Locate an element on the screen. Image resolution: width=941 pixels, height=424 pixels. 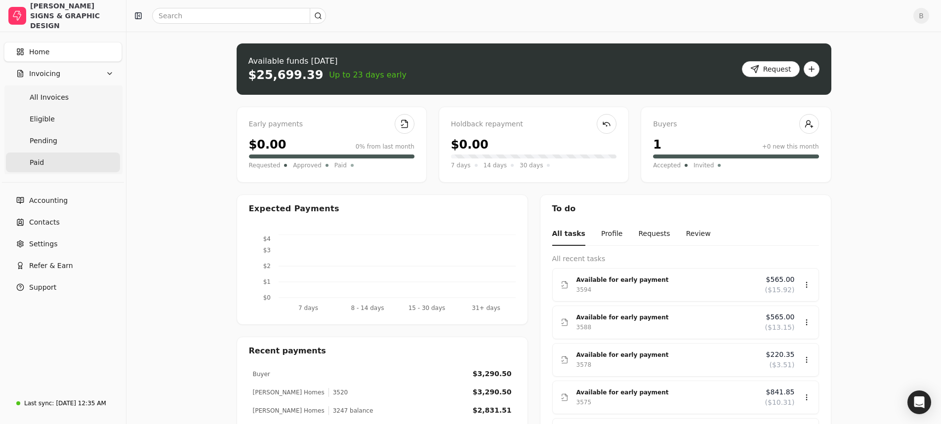
tspan: $2 is located at coordinates (266, 266).